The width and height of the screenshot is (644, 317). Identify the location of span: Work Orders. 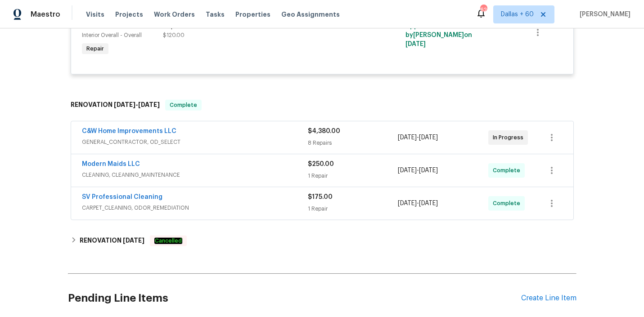
(174, 14).